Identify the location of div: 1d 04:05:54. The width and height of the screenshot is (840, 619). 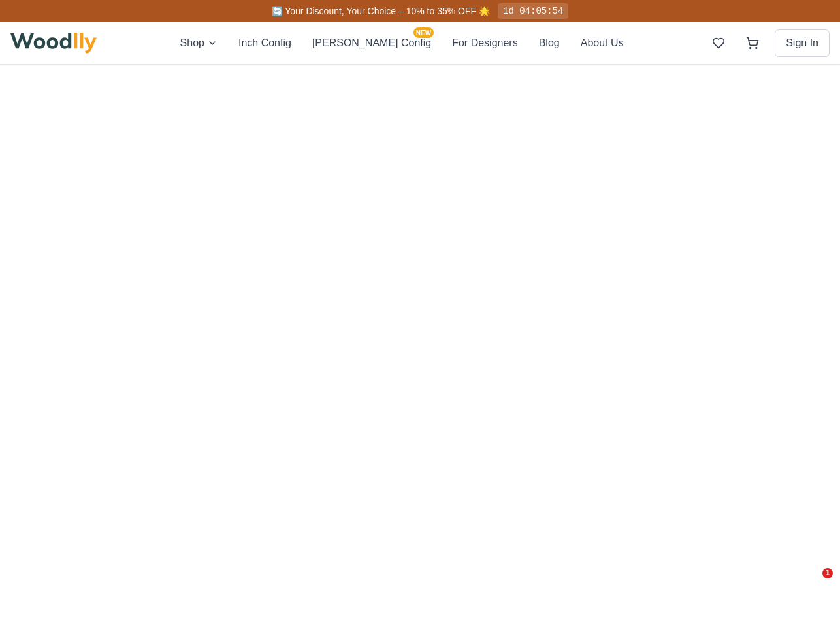
(533, 11).